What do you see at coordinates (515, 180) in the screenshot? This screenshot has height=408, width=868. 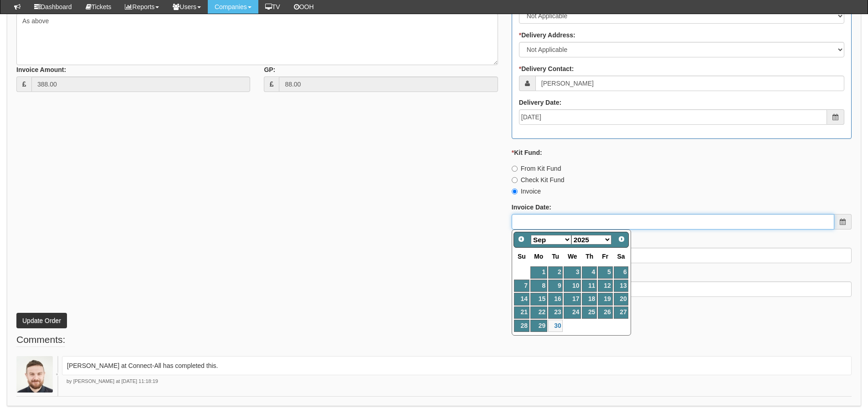 I see `input: Check Kit Fund` at bounding box center [515, 180].